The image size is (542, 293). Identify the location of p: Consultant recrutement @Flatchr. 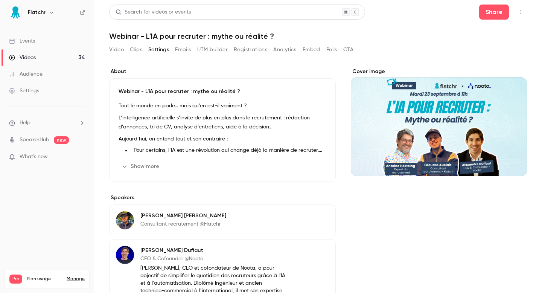
(183, 224).